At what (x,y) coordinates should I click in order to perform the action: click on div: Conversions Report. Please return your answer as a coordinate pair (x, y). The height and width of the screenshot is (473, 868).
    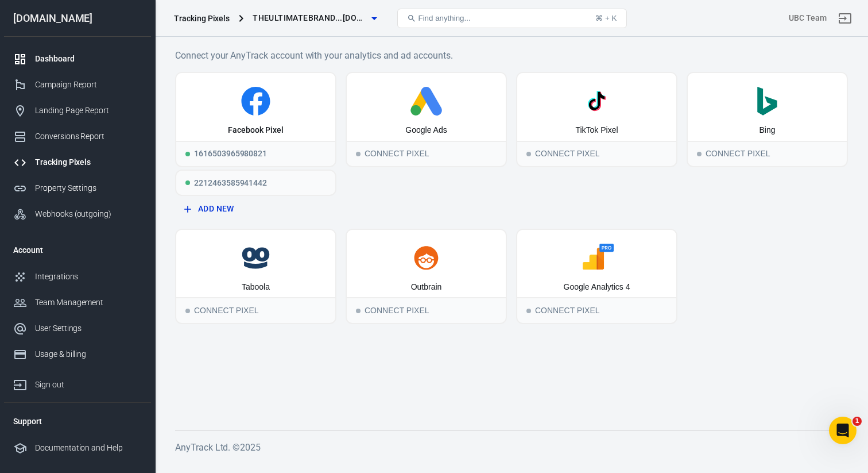
    Looking at the image, I should click on (88, 136).